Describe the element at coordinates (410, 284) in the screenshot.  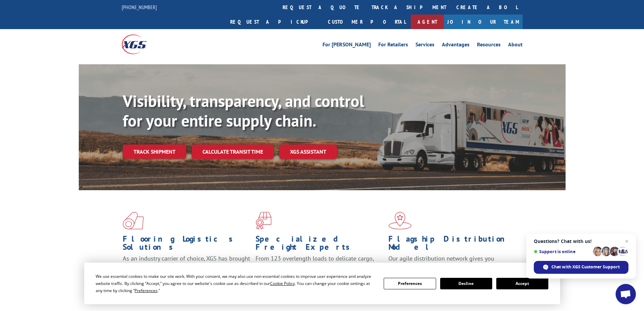
I see `button: Preferences` at that location.